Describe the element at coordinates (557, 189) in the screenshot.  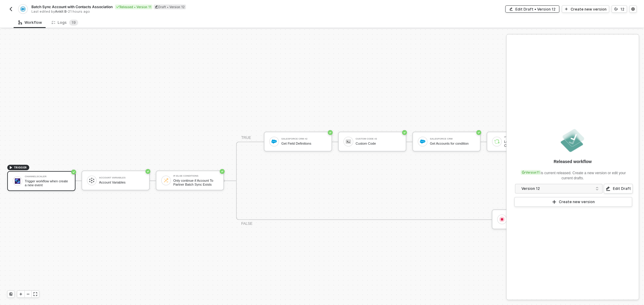
I see `div: Version 12` at that location.